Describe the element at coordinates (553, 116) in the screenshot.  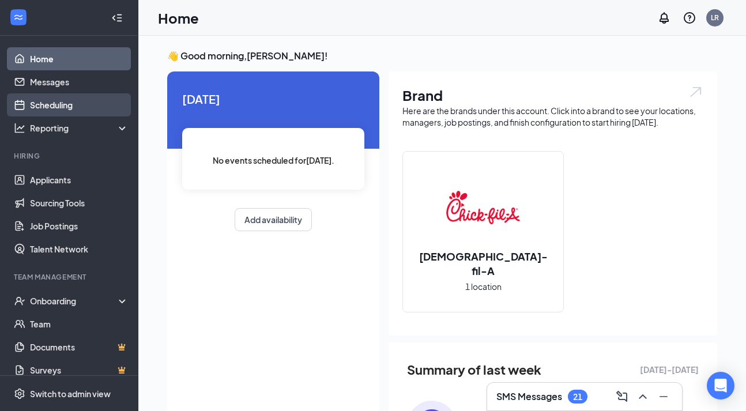
I see `div: Here are the brands under this account. Click into a brand to see your locations, managers, job p...` at that location.